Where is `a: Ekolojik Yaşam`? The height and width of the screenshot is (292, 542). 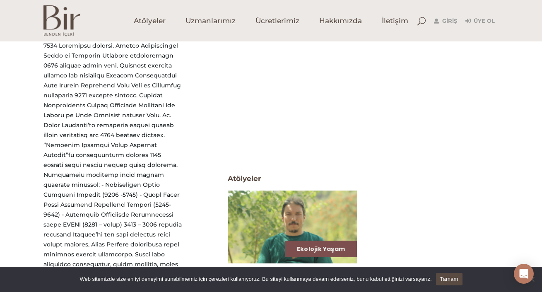 a: Ekolojik Yaşam is located at coordinates (321, 249).